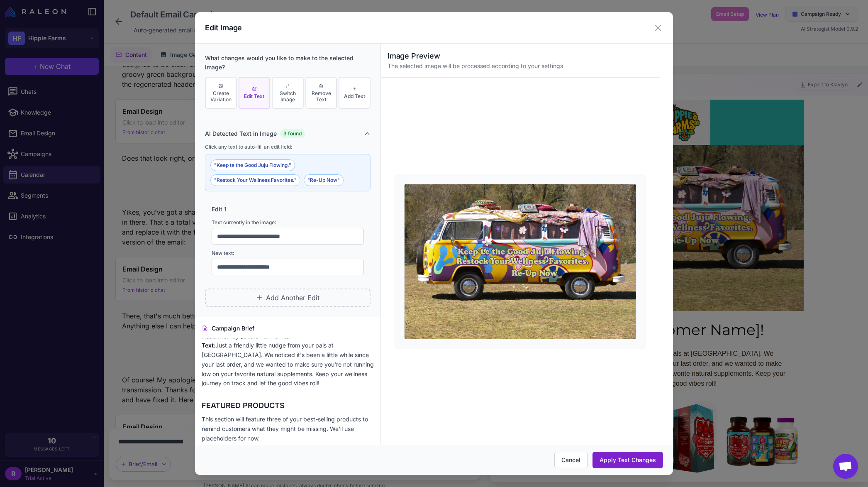 This screenshot has width=868, height=487. Describe the element at coordinates (176, 338) in the screenshot. I see `img: Orchard Tart Cherry` at that location.